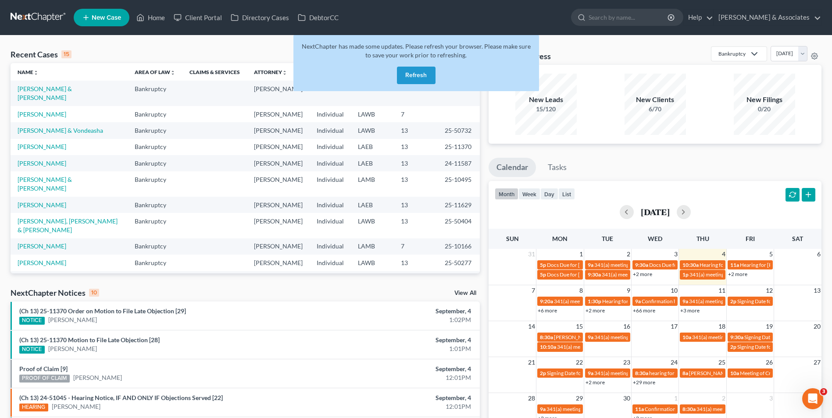 The image size is (832, 418). I want to click on span: 3, so click(824, 392).